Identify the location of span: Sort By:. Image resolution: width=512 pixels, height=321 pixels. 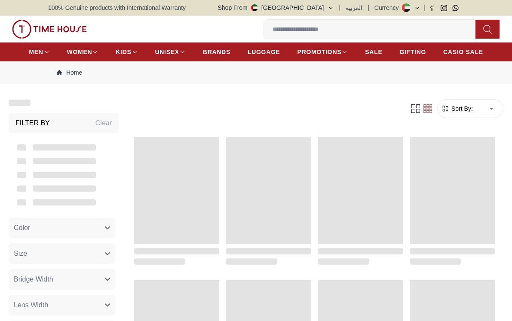
(461, 109).